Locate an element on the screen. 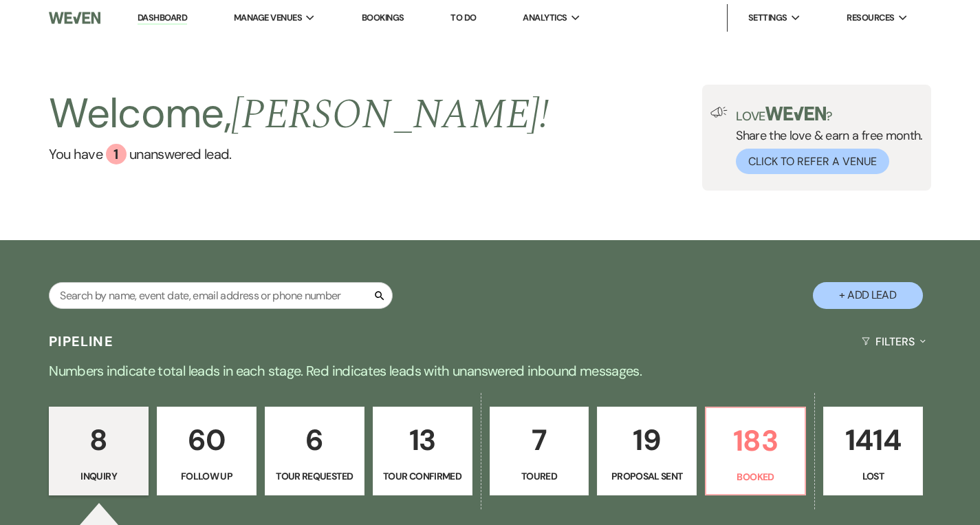  input: Search by name, event date, email address or phone number is located at coordinates (221, 295).